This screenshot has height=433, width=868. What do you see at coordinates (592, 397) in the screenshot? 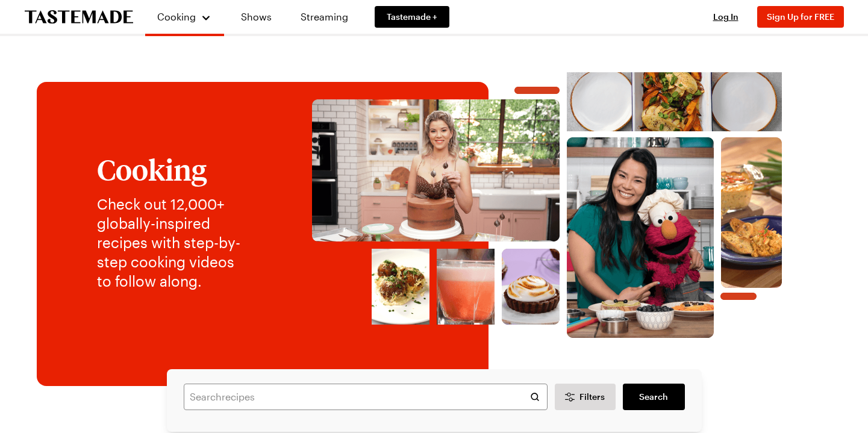
I see `span: Filters` at bounding box center [592, 397].